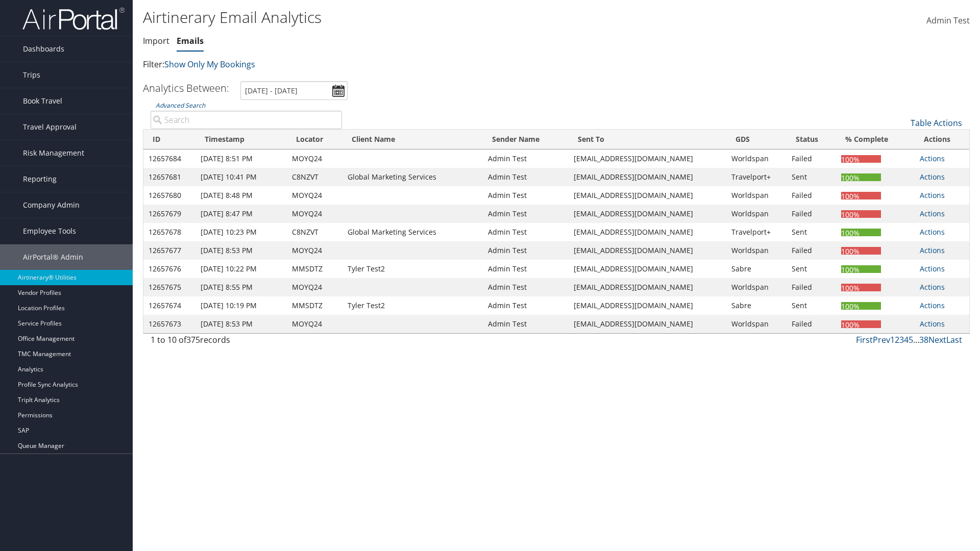 The image size is (980, 551). I want to click on td: MMSDTZ, so click(314, 269).